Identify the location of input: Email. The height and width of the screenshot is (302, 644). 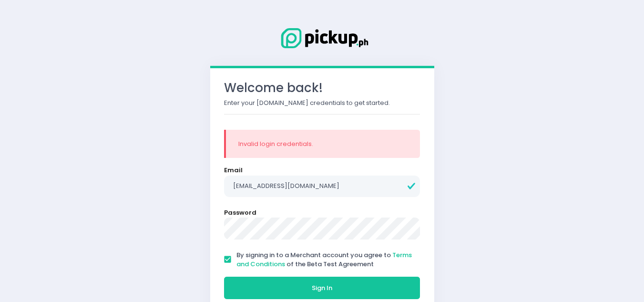
(322, 187).